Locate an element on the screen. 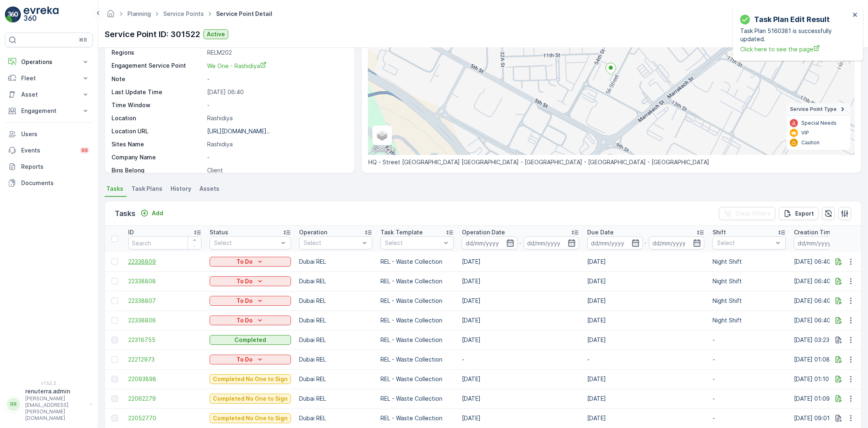  p: Client is located at coordinates (277, 170).